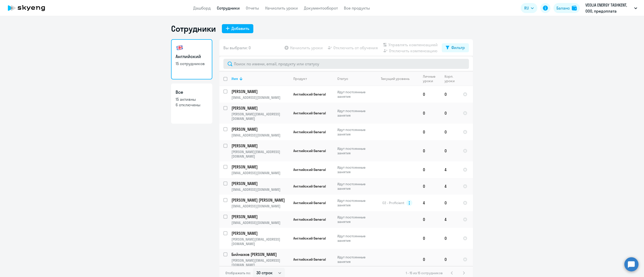 Image resolution: width=644 pixels, height=277 pixels. I want to click on input: Поиск по имени, email, продукту или статусу, so click(346, 64).